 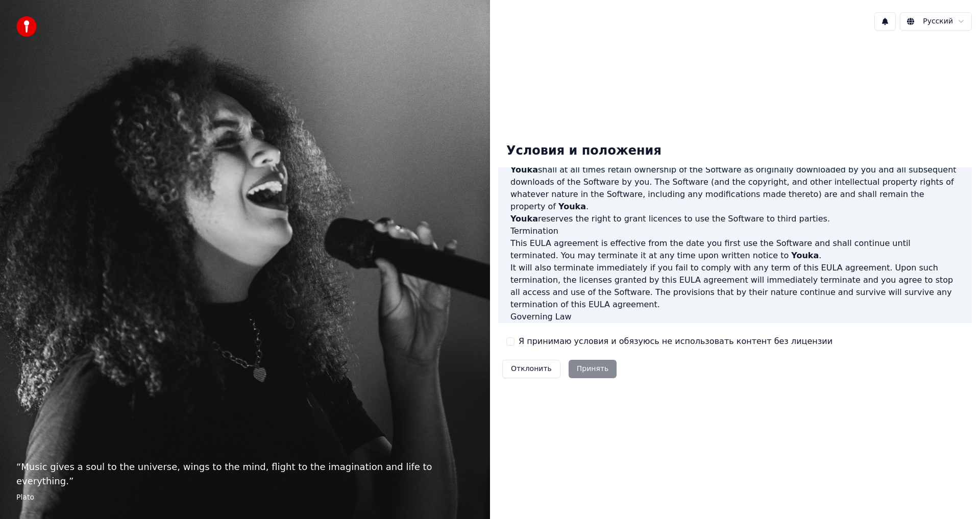 What do you see at coordinates (735, 231) in the screenshot?
I see `h3: Termination` at bounding box center [735, 231].